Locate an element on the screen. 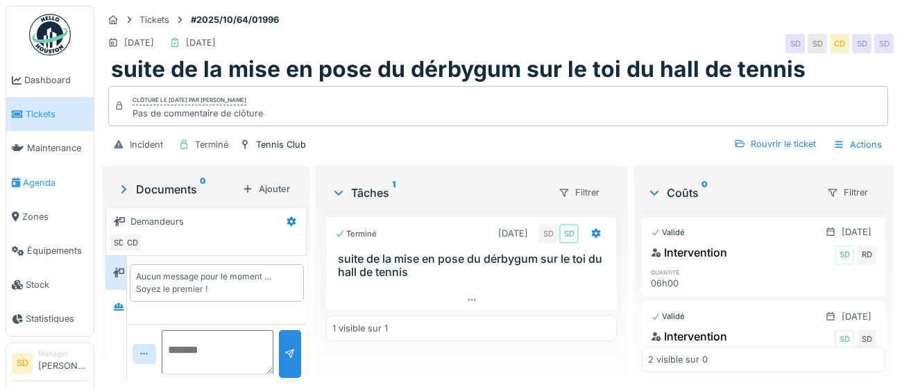  div: Rouvrir le ticket is located at coordinates (775, 144).